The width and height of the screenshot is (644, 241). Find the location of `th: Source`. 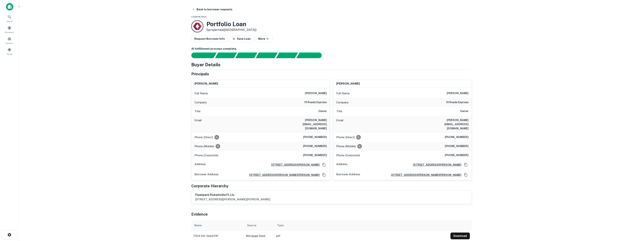

th: Source is located at coordinates (259, 225).